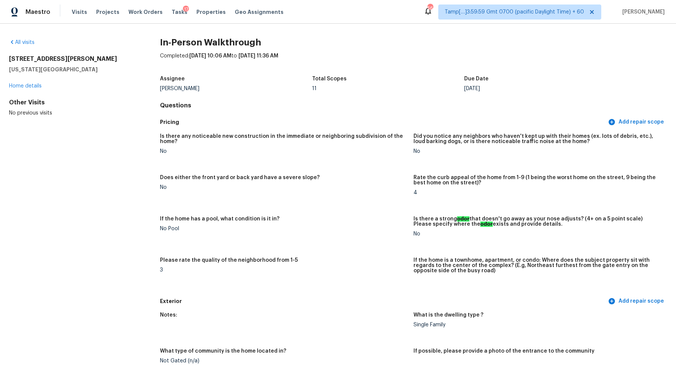  Describe the element at coordinates (229, 260) in the screenshot. I see `h5: Please rate the quality of the neighborhood from 1-5` at that location.